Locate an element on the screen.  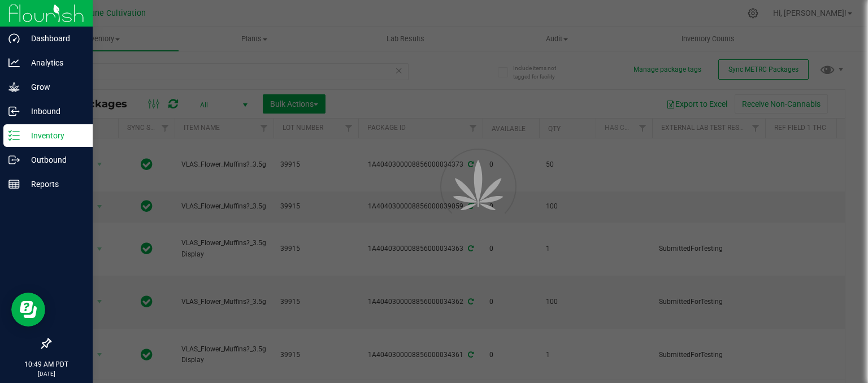
inline-svg: Inventory is located at coordinates (14, 136).